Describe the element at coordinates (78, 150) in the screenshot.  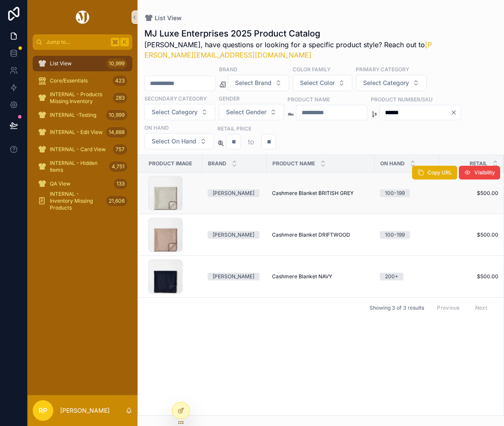
I see `span: INTERNAL - Card View` at that location.